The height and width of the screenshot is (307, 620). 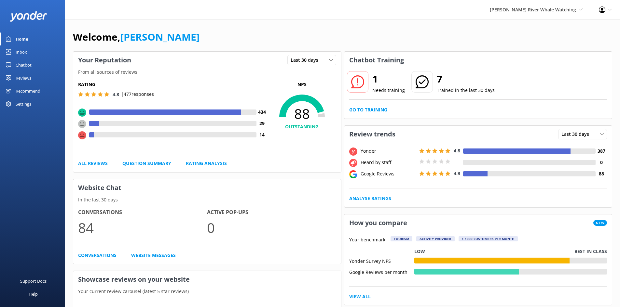 I want to click on p: 0, so click(x=271, y=228).